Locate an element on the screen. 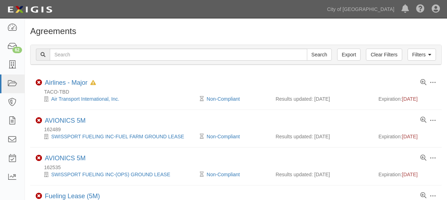 The width and height of the screenshot is (447, 200). a: Air Transport International, Inc. is located at coordinates (85, 99).